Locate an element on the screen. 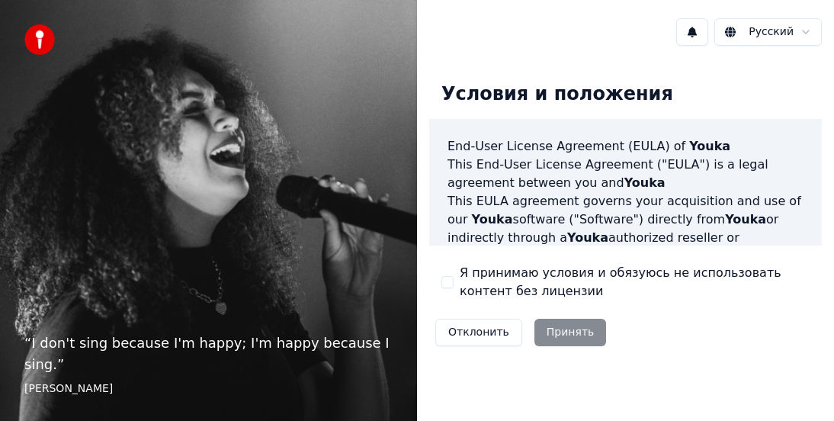  button: Отклонить is located at coordinates (478, 332).